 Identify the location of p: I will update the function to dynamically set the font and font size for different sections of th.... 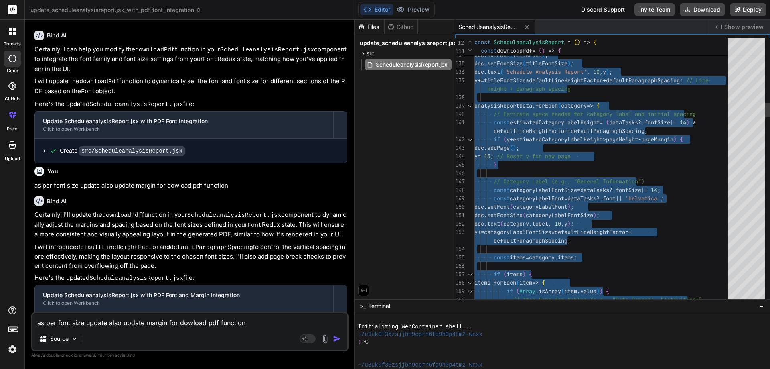
(191, 86).